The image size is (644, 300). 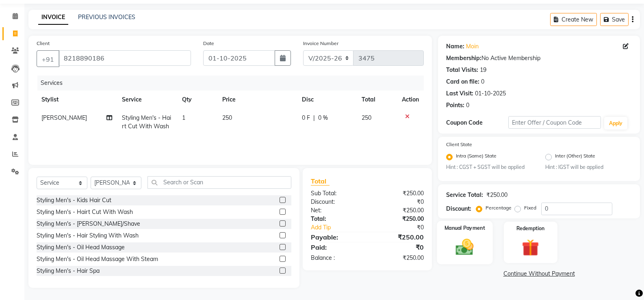 What do you see at coordinates (555, 122) in the screenshot?
I see `input: Enter Offer / Coupon Code` at bounding box center [555, 122].